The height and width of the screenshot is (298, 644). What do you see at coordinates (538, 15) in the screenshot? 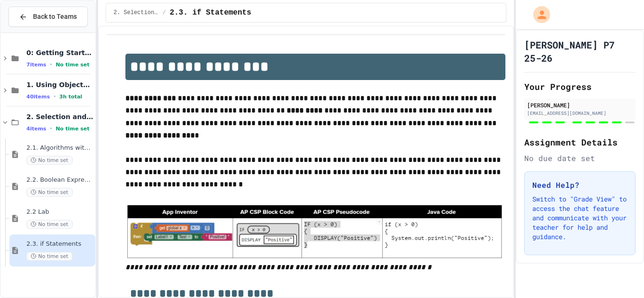
I see `div: My Account` at bounding box center [538, 15].